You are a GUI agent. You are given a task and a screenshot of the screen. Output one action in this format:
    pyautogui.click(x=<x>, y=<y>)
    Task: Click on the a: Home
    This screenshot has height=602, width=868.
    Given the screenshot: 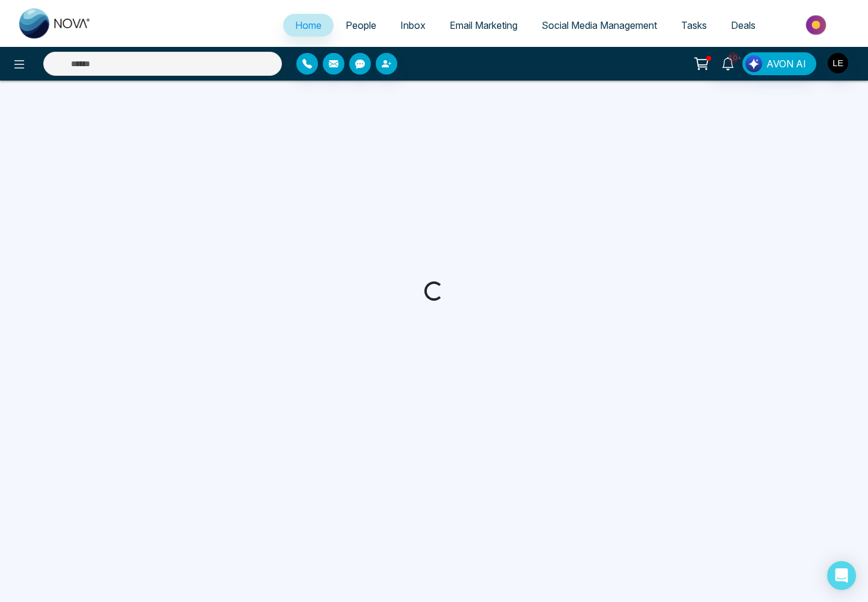 What is the action you would take?
    pyautogui.click(x=309, y=25)
    